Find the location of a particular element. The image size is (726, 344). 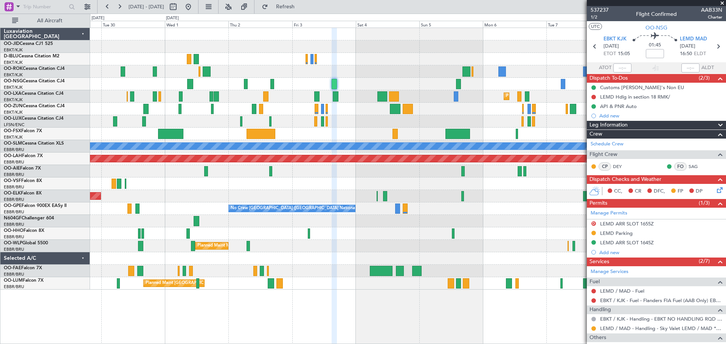

span: Others is located at coordinates (598, 338).